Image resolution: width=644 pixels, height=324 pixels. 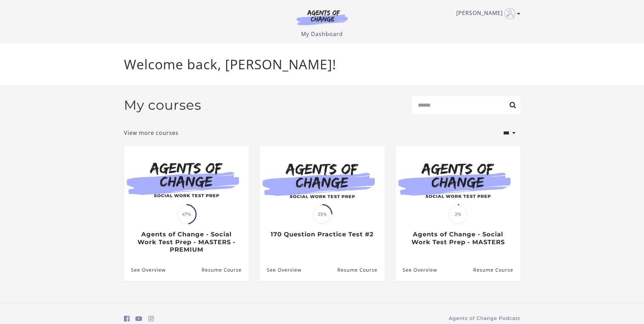 I want to click on a: Agents of Change - Social Work Test Prep - MASTERS - PREMIUM: See Overview, so click(x=144, y=270).